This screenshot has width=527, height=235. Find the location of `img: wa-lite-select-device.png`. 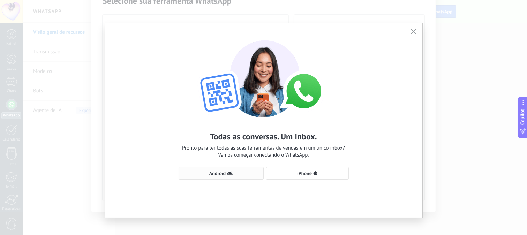

img: wa-lite-select-device.png is located at coordinates (264, 75).